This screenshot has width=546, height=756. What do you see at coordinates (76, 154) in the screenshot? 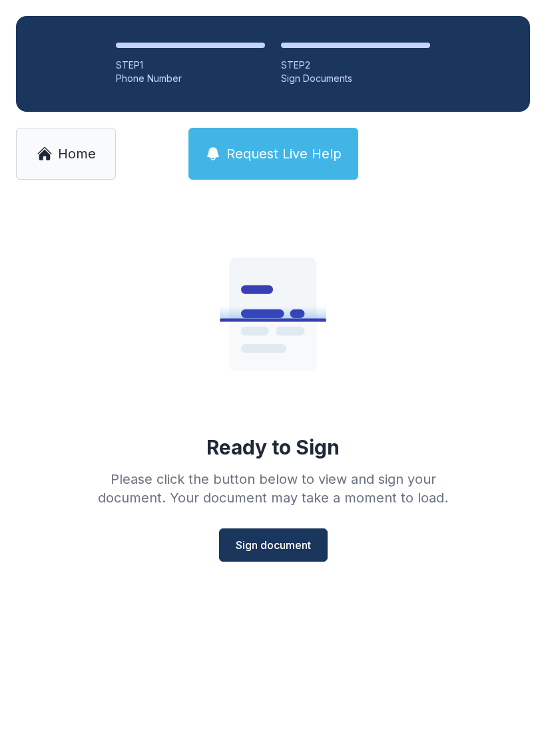
I see `span: Home` at bounding box center [76, 154].